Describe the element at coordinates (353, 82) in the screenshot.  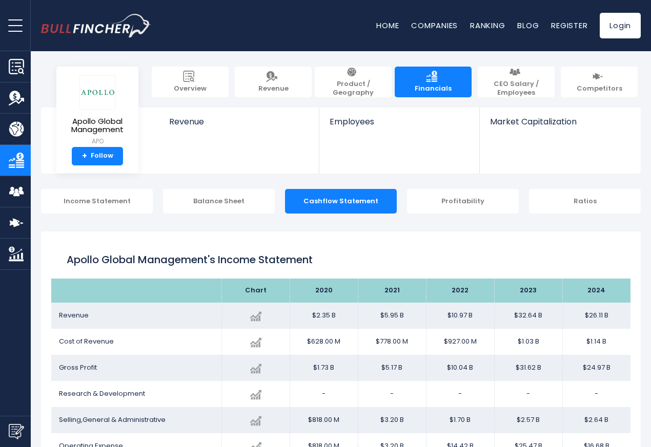
I see `a: Product / Geography` at that location.